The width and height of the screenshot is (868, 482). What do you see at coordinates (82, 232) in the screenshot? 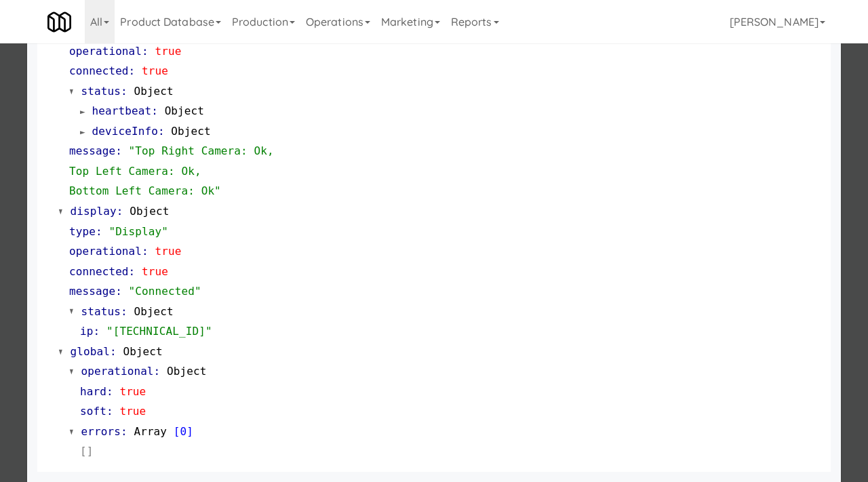
I see `span: type` at bounding box center [82, 232].